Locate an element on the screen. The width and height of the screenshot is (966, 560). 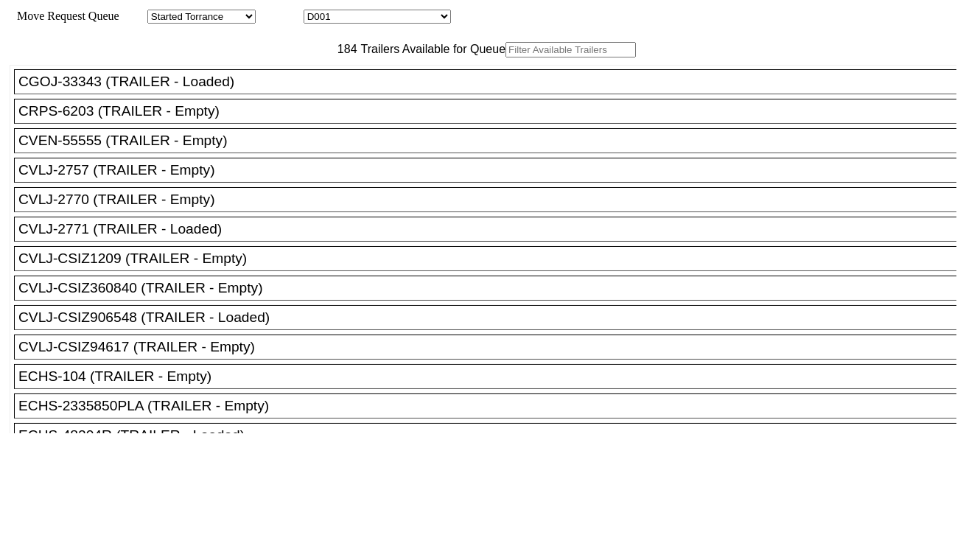
span: 184 is located at coordinates (343, 49).